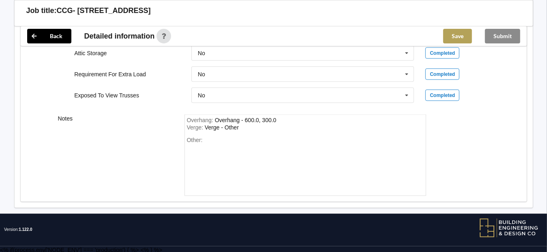  What do you see at coordinates (120, 36) in the screenshot?
I see `span: Detailed information` at bounding box center [120, 36].